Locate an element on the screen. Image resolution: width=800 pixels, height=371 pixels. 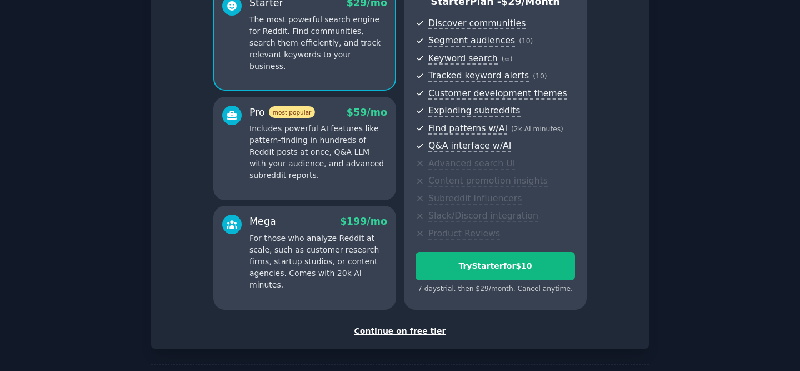
div: Try Starter for $10 is located at coordinates (495, 266).